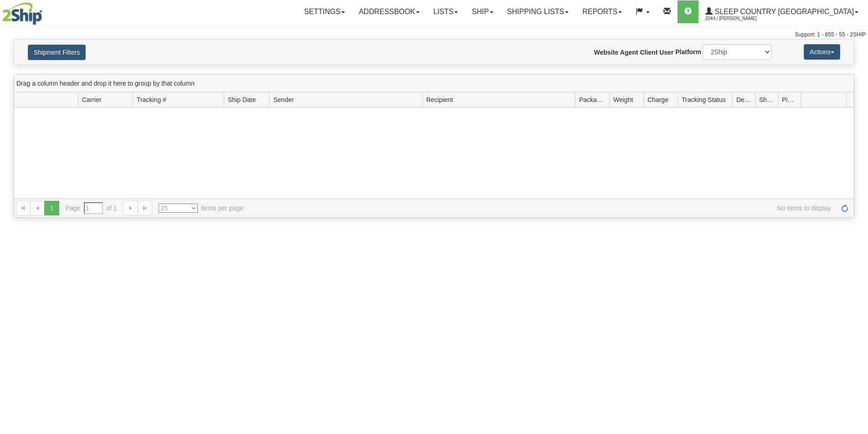  What do you see at coordinates (434, 83) in the screenshot?
I see `div: grid grouping header` at bounding box center [434, 83].